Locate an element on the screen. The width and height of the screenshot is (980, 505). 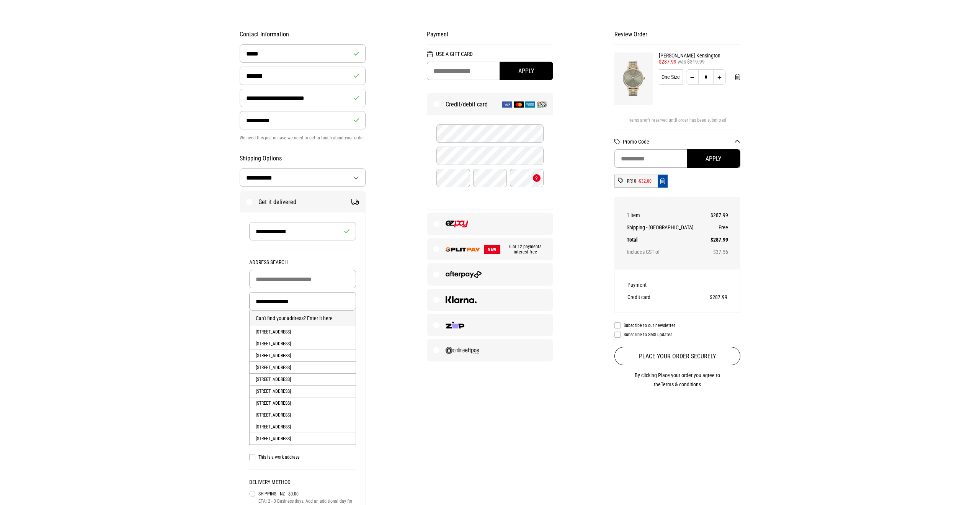
span: $287.99 is located at coordinates (668, 61).